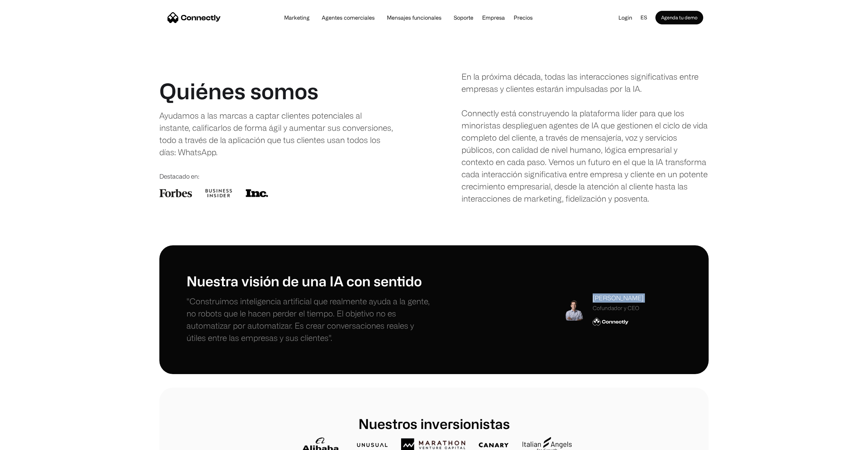 The width and height of the screenshot is (868, 450). What do you see at coordinates (239, 91) in the screenshot?
I see `h1: Quiénes somos` at bounding box center [239, 91].